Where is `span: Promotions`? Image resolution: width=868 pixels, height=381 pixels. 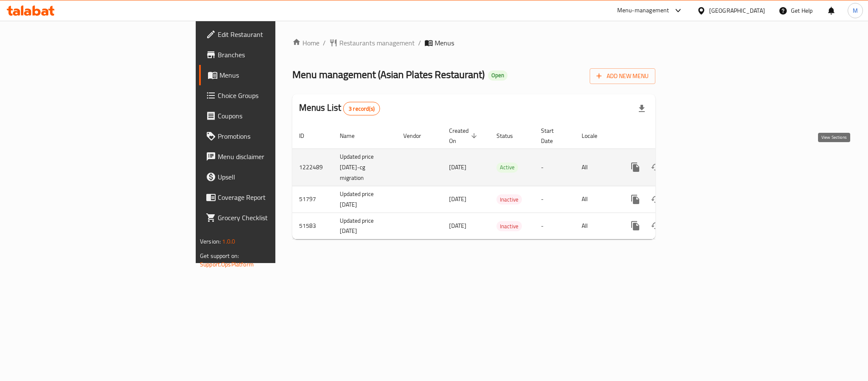
span: Promotions is located at coordinates (276, 136).